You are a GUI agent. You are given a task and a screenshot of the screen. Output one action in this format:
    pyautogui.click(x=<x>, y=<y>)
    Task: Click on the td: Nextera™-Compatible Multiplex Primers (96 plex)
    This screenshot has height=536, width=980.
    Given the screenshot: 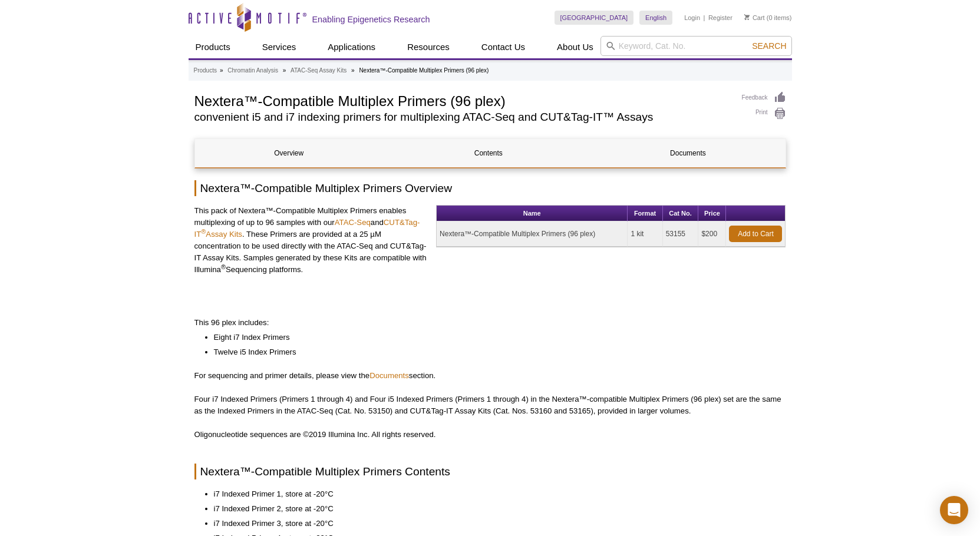 What is the action you would take?
    pyautogui.click(x=532, y=234)
    